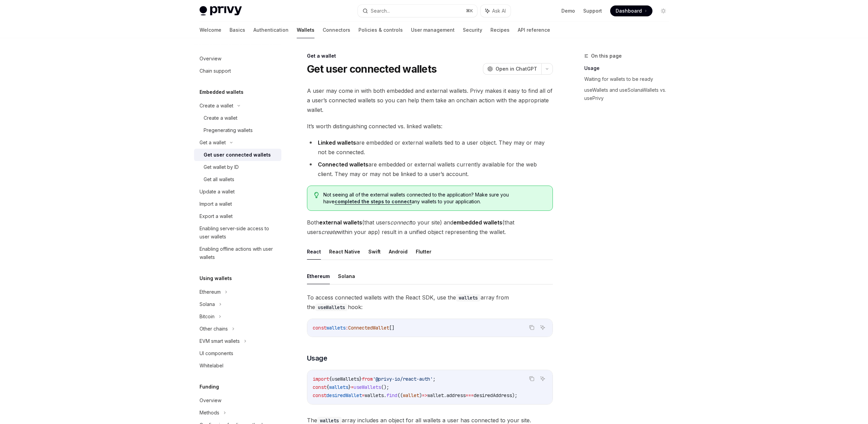  I want to click on a: API reference, so click(534, 30).